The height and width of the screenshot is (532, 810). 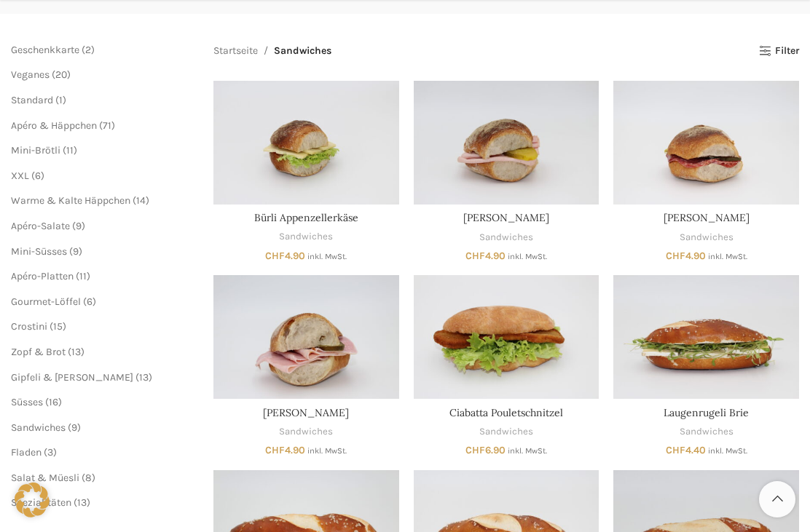 What do you see at coordinates (50, 452) in the screenshot?
I see `span: 3` at bounding box center [50, 452].